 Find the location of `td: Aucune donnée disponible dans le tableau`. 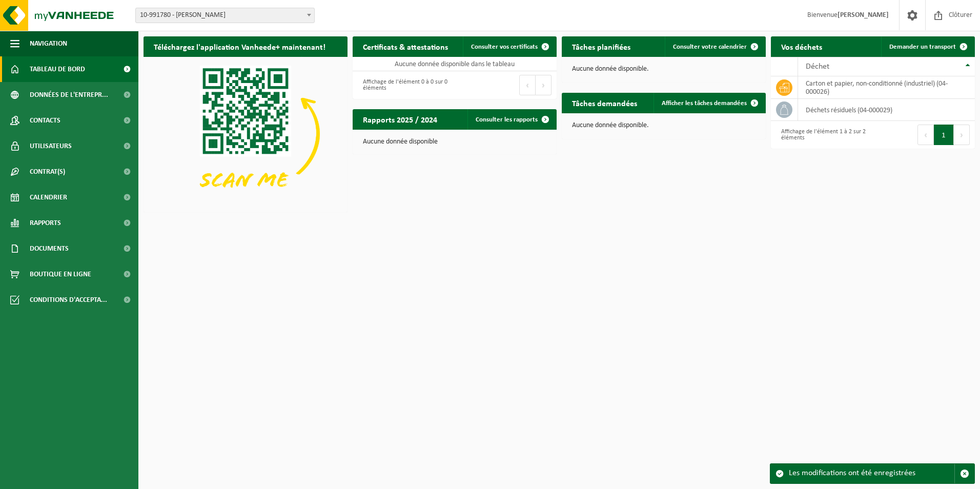

td: Aucune donnée disponible dans le tableau is located at coordinates (454, 64).